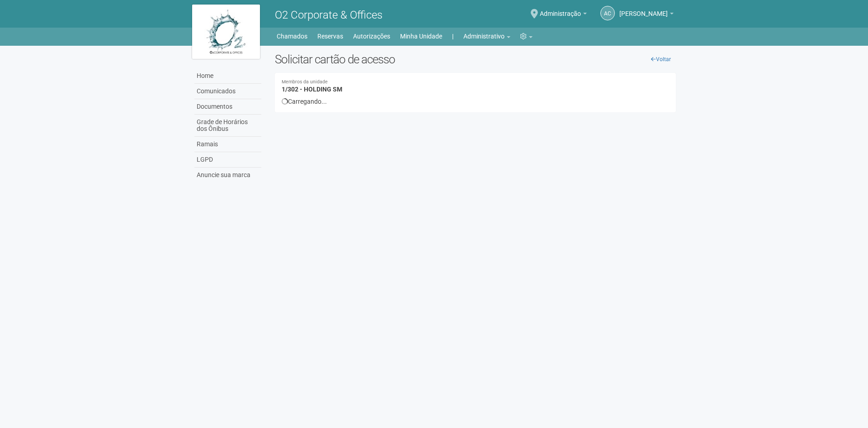  What do you see at coordinates (487, 36) in the screenshot?
I see `a: Administrativo` at bounding box center [487, 36].